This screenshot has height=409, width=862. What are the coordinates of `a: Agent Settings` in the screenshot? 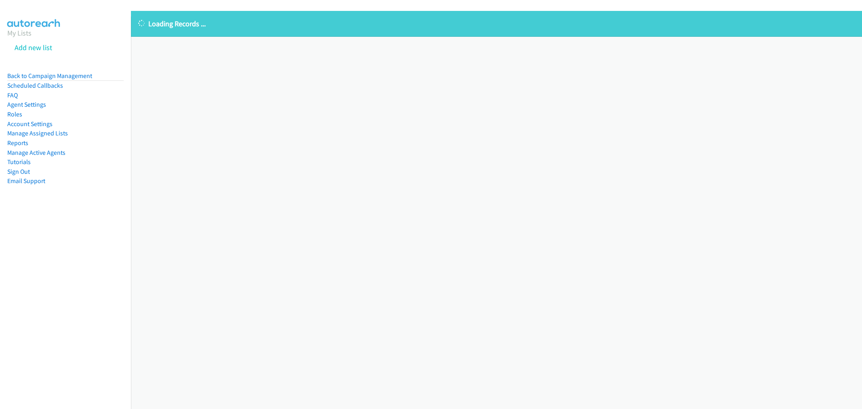 It's located at (27, 104).